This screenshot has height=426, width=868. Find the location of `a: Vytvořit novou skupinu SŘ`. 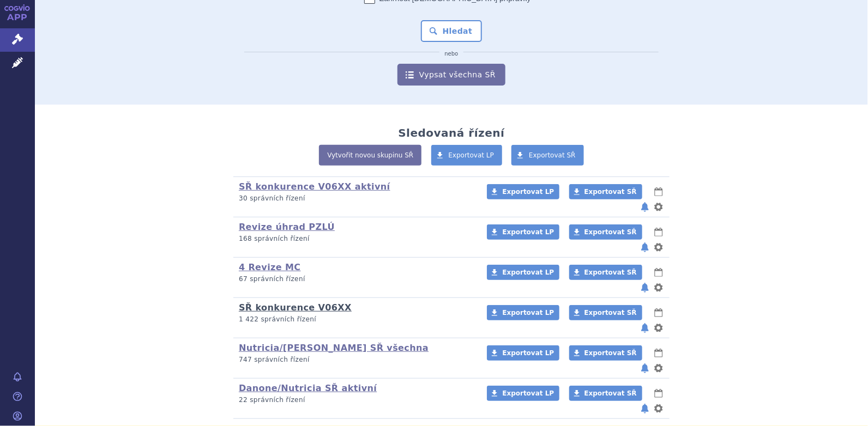

a: Vytvořit novou skupinu SŘ is located at coordinates (370, 155).